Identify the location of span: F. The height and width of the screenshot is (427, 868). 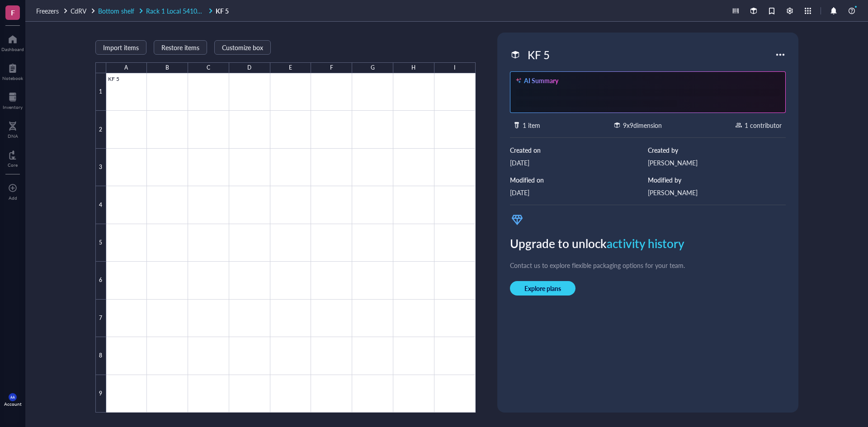
(13, 12).